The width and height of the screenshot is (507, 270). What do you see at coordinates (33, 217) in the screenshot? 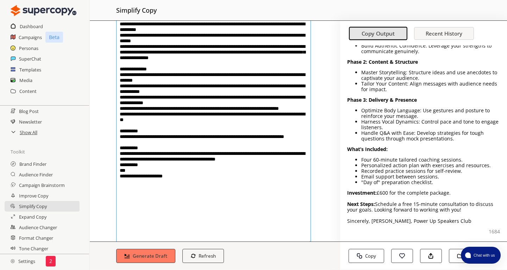
I see `h2: Expand Copy` at bounding box center [33, 217].